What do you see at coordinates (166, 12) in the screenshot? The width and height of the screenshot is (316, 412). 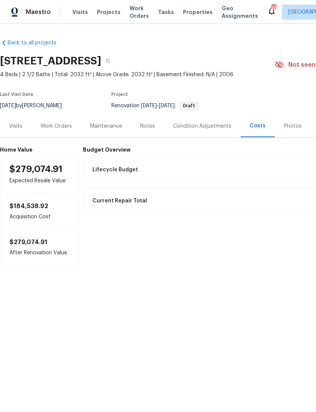 I see `span: Tasks` at bounding box center [166, 12].